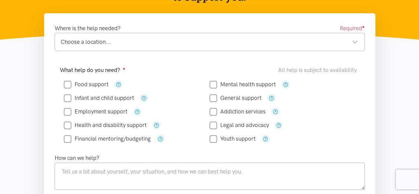  I want to click on label: Where is the help needed?, so click(87, 28).